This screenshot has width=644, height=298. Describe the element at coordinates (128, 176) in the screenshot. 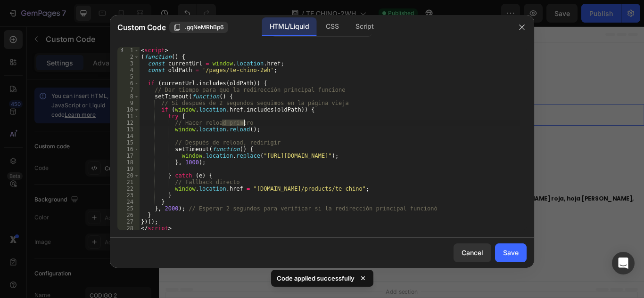

I see `div: 20` at that location.